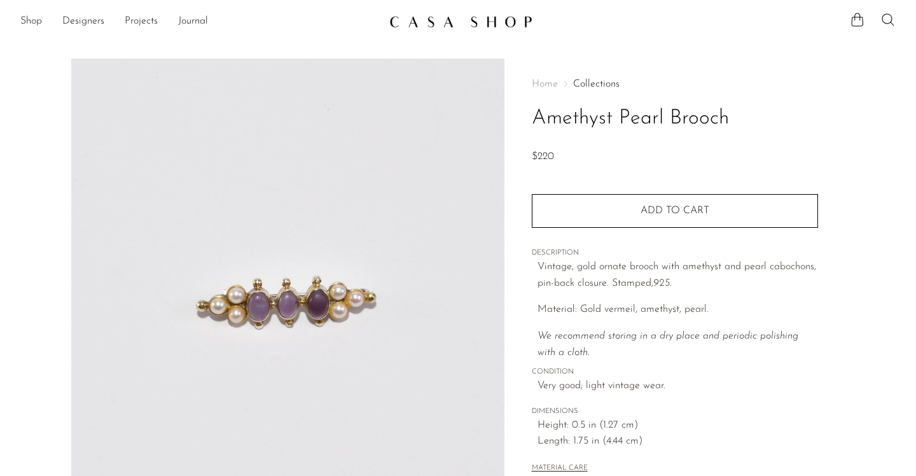  Describe the element at coordinates (678, 426) in the screenshot. I see `span: Height: 0.5 in (1.27 cm)` at that location.